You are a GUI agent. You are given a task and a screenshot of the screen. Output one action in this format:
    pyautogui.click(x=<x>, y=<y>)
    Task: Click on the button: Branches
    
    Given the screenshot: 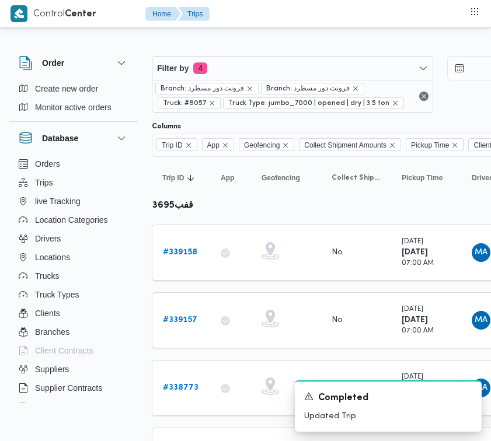 What is the action you would take?
    pyautogui.click(x=74, y=332)
    